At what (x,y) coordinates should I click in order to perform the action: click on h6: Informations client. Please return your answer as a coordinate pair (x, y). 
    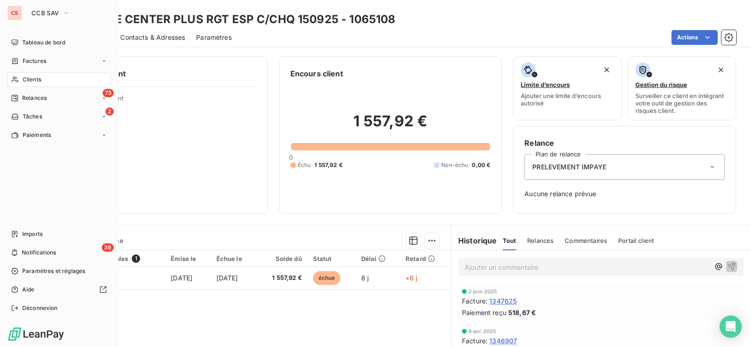
    Looking at the image, I should click on (156, 73).